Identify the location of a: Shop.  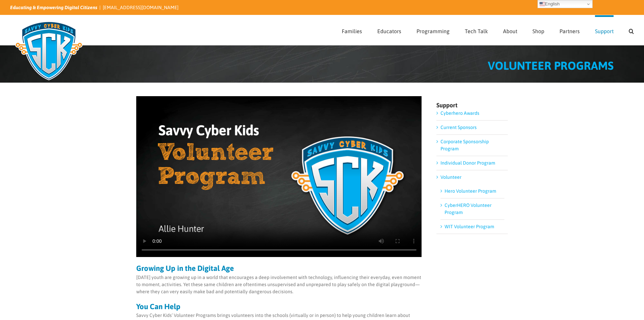
(538, 30).